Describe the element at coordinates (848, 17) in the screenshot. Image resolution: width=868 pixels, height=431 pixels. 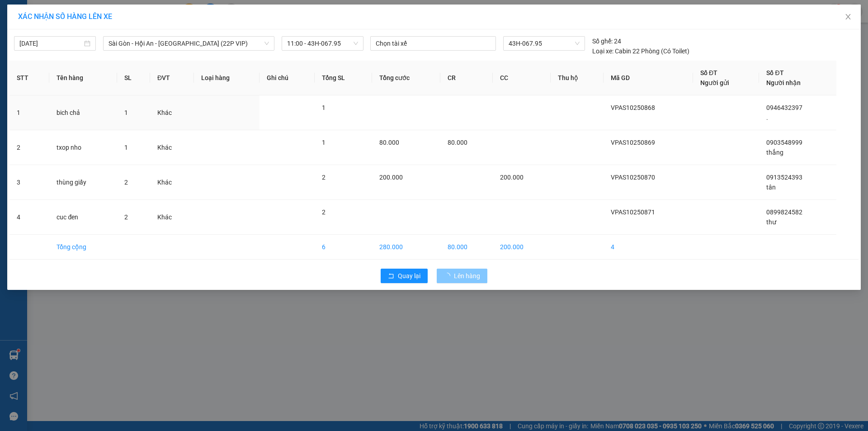
I see `button: Close` at that location.